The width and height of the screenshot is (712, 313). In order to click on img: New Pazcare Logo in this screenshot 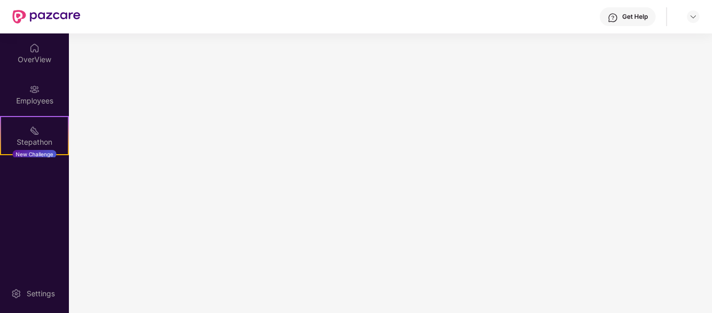, I will do `click(46, 17)`.